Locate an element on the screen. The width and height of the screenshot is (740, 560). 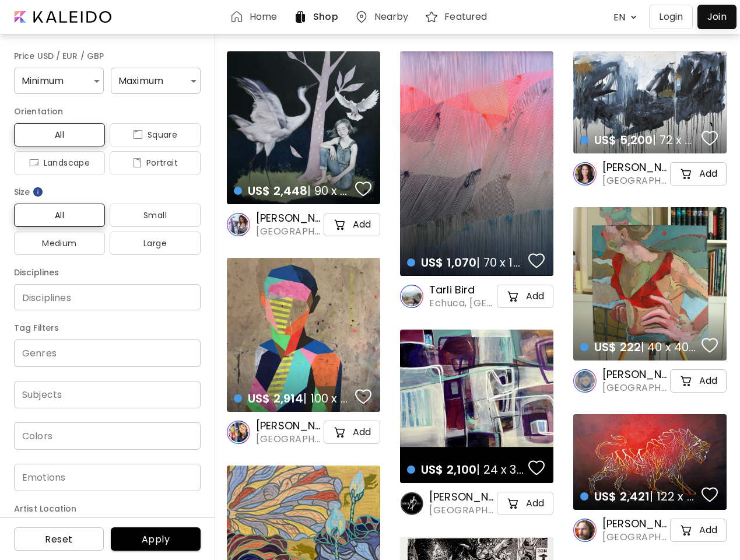
div: EN is located at coordinates (618, 17).